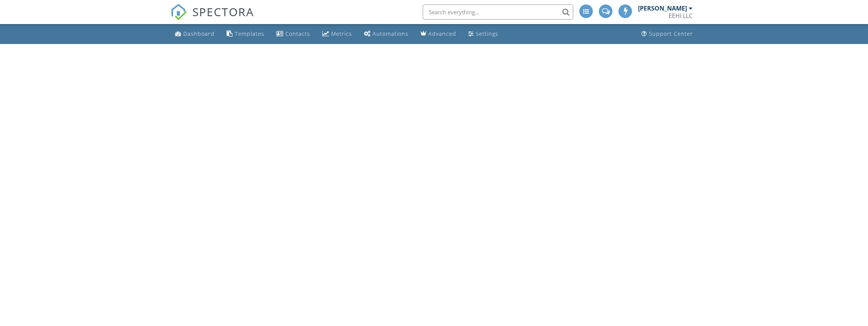 The height and width of the screenshot is (326, 868). Describe the element at coordinates (386, 34) in the screenshot. I see `a: Automations (Advanced)` at that location.